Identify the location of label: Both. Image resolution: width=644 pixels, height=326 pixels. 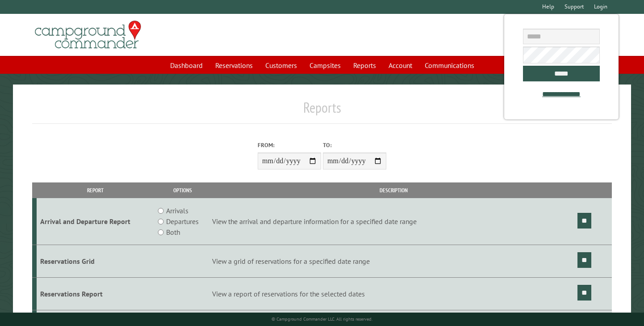
(173, 232).